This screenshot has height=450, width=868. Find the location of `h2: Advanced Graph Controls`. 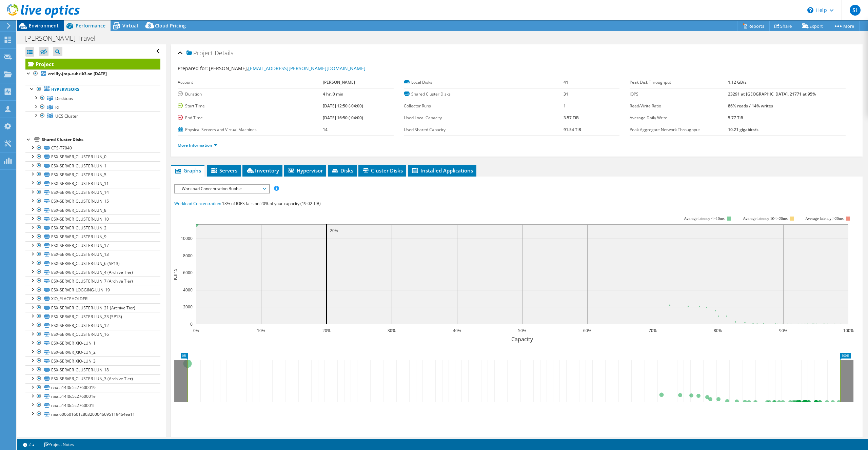

h2: Advanced Graph Controls is located at coordinates (215, 442).